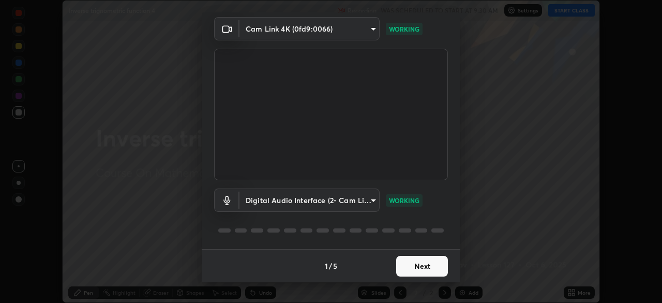 This screenshot has height=303, width=662. Describe the element at coordinates (422, 266) in the screenshot. I see `button: Next` at that location.